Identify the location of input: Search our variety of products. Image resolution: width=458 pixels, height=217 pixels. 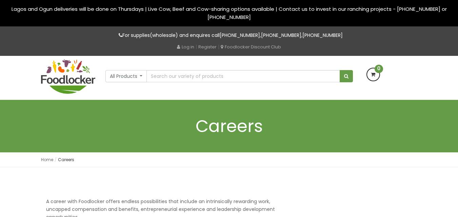
(243, 76).